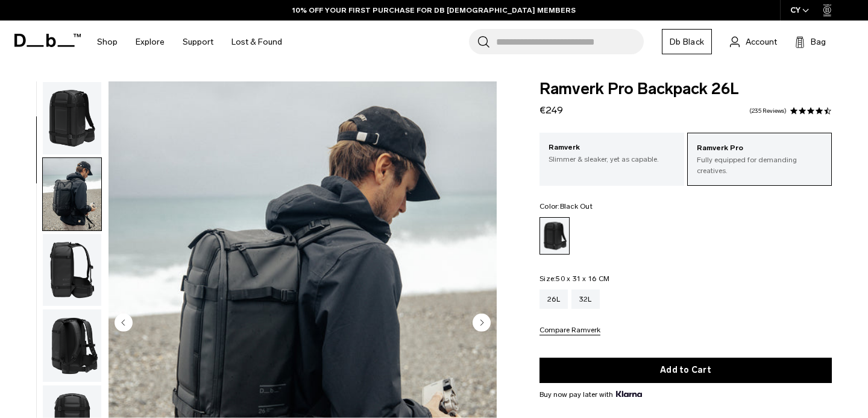 This screenshot has height=418, width=868. I want to click on img: Ramverk Pro Backpack 26L Black Out, so click(72, 194).